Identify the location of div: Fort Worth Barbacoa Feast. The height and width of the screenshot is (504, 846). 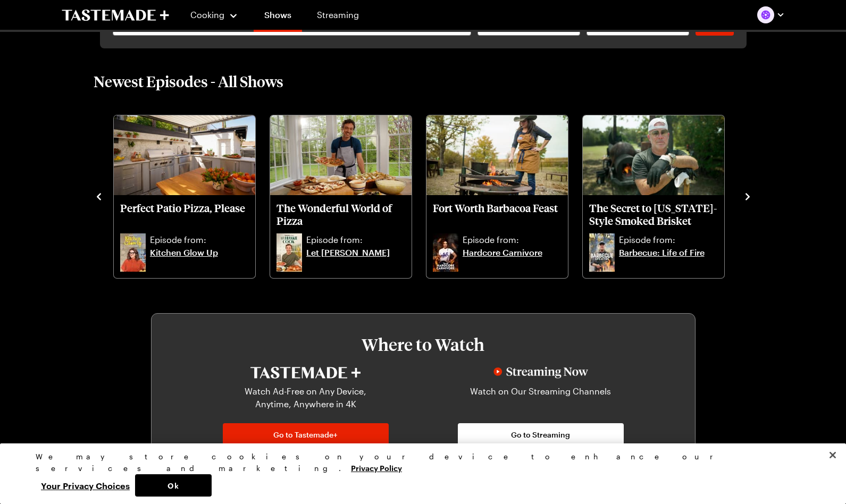
(497, 197).